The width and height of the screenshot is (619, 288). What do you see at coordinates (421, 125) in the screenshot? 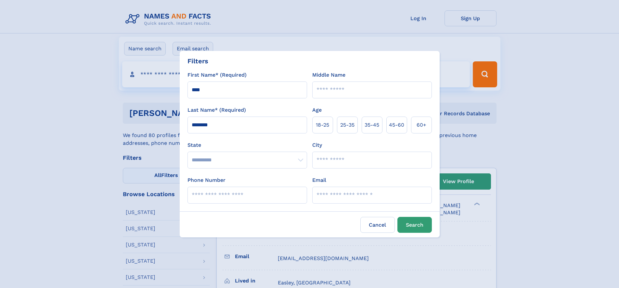
I see `span: 60+` at bounding box center [421, 125].